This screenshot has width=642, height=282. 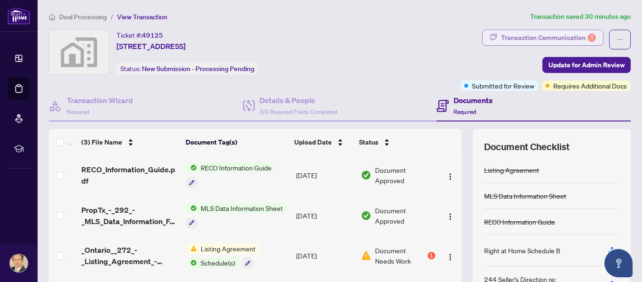 What do you see at coordinates (187, 68) in the screenshot?
I see `div: Status:` at bounding box center [187, 68].